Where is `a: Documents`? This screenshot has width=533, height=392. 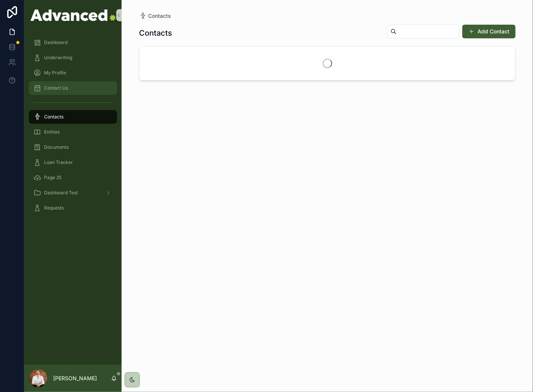
a: Documents is located at coordinates (73, 147).